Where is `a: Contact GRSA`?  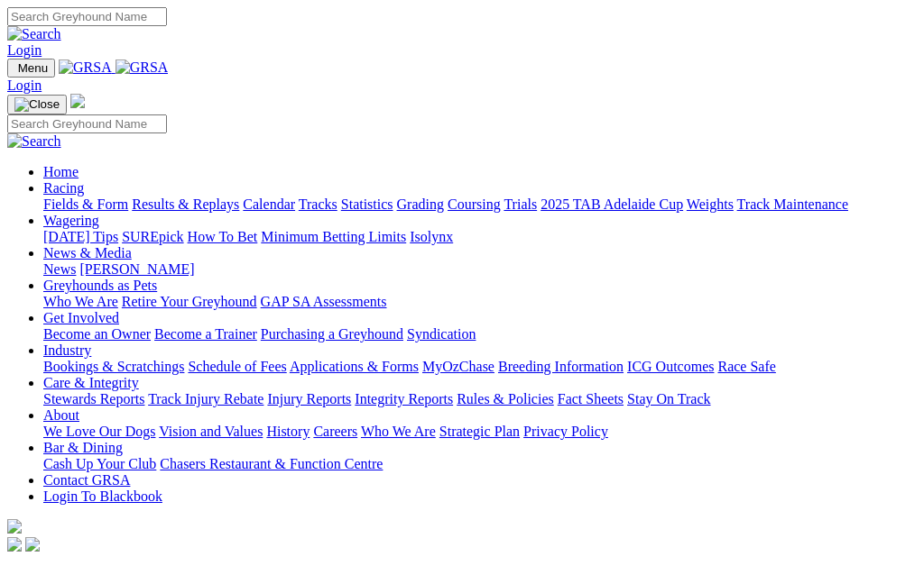 a: Contact GRSA is located at coordinates (86, 480).